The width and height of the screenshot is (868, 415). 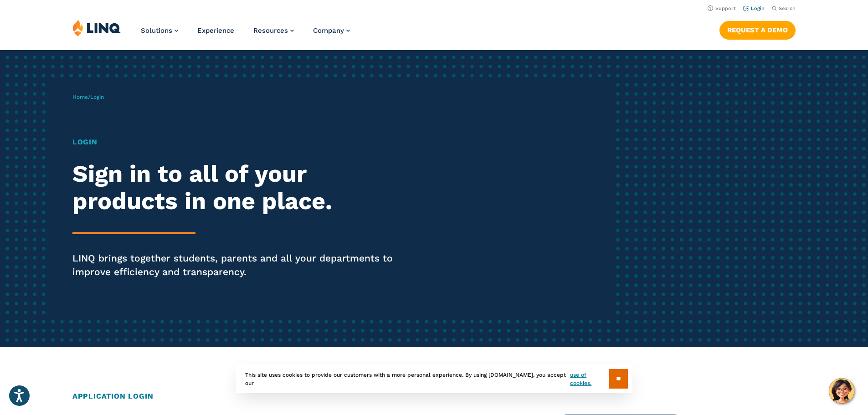 What do you see at coordinates (332, 31) in the screenshot?
I see `a: Company` at bounding box center [332, 31].